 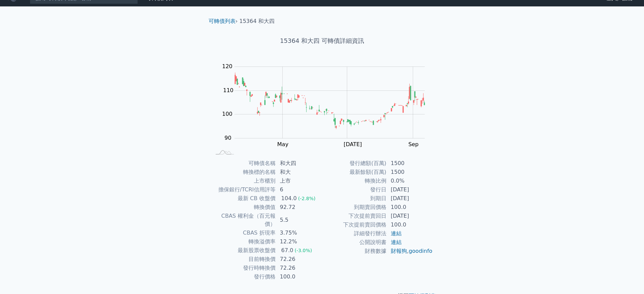 I want to click on td: 最新股票收盤價, so click(x=243, y=251).